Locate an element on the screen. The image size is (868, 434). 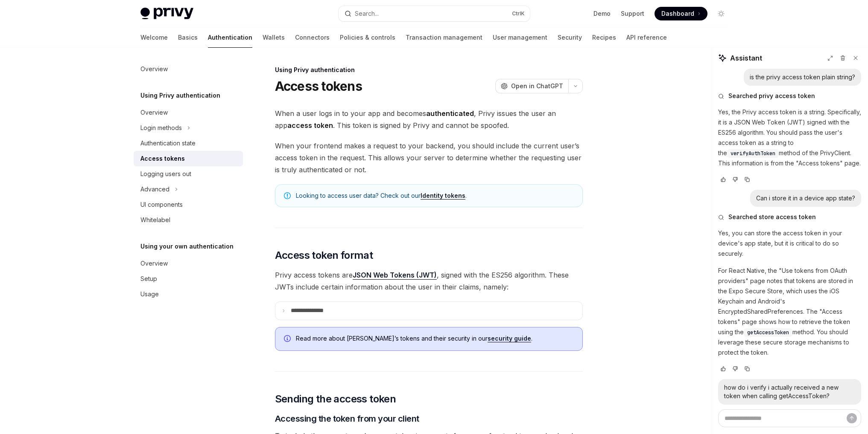
div: Advanced is located at coordinates (155, 190).